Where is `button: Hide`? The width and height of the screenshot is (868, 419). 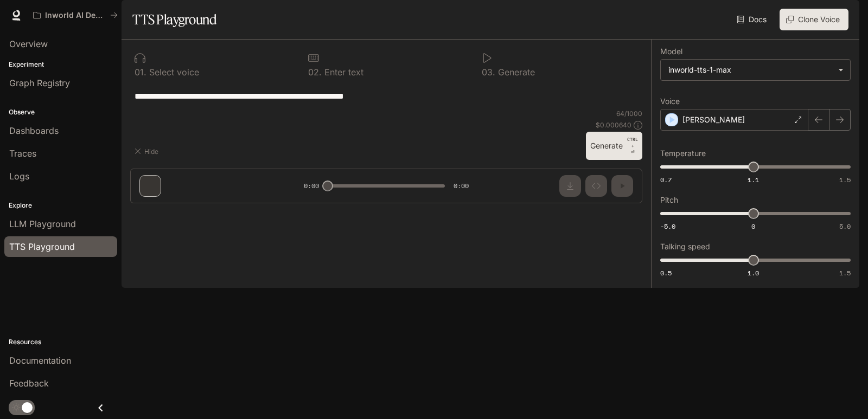 button: Hide is located at coordinates (147, 152).